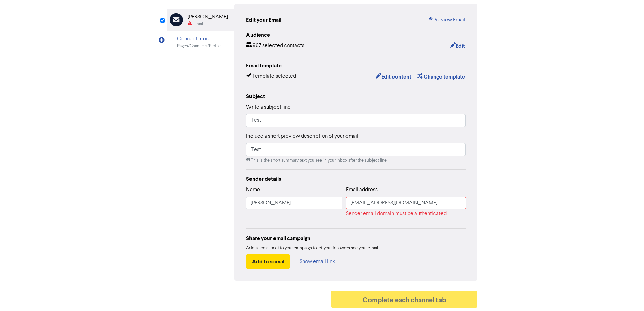 The width and height of the screenshot is (644, 311). Describe the element at coordinates (302, 136) in the screenshot. I see `label: Include a short preview description of your email` at that location.